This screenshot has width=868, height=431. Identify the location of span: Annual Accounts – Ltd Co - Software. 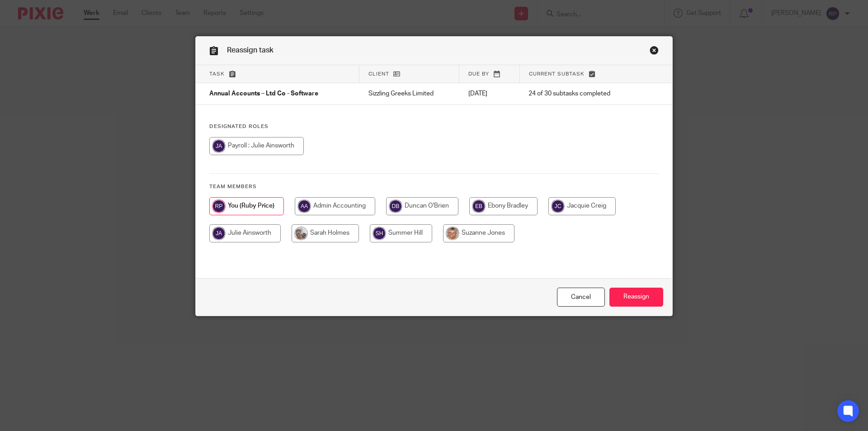
(264, 94).